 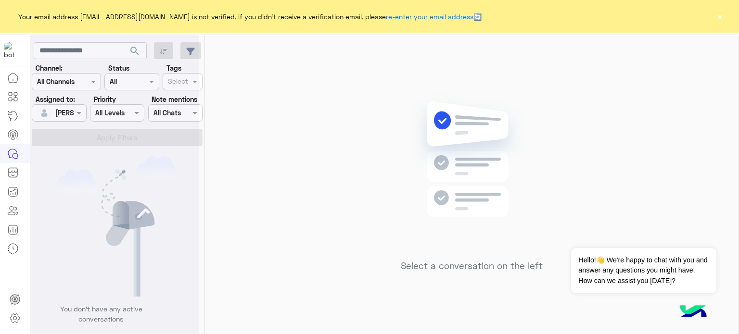 What do you see at coordinates (471, 174) in the screenshot?
I see `img: no messages` at bounding box center [471, 174].